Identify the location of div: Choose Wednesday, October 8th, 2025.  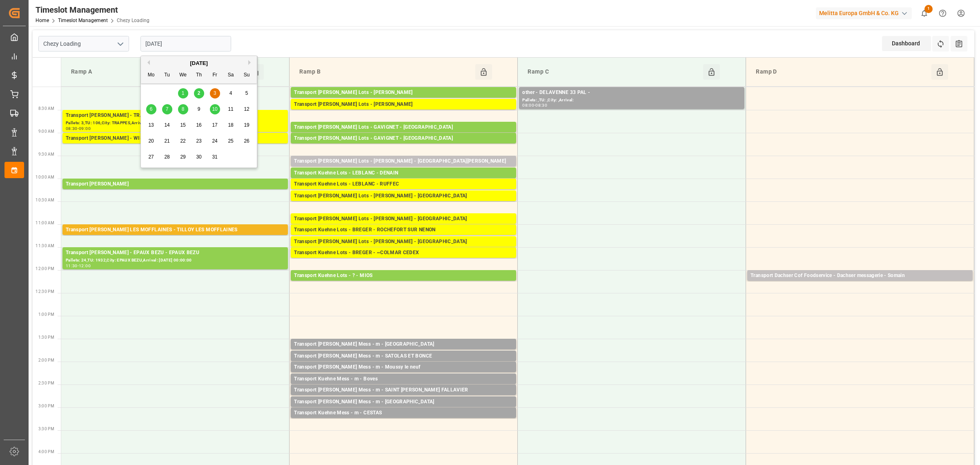
(183, 109).